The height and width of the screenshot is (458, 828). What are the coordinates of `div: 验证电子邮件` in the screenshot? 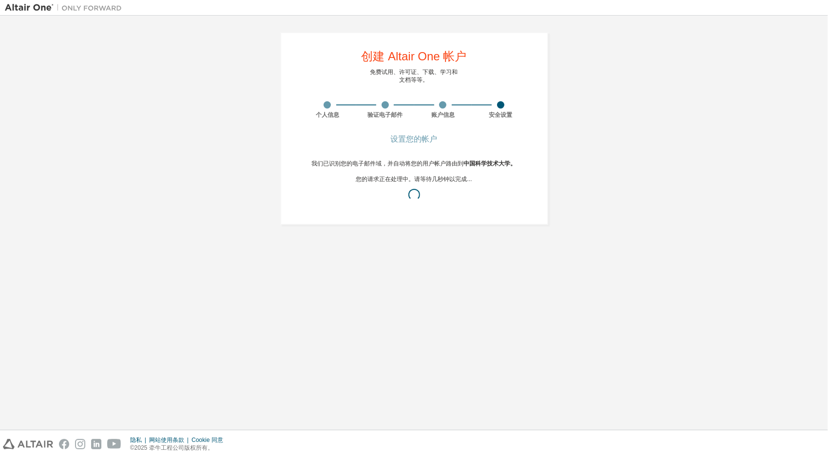 It's located at (385, 115).